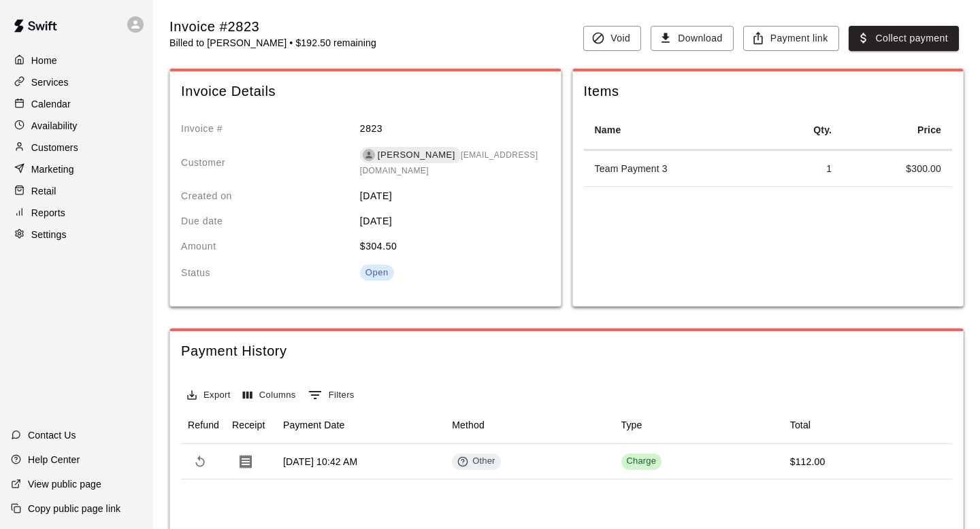 The height and width of the screenshot is (529, 980). Describe the element at coordinates (608, 130) in the screenshot. I see `strong: Name` at that location.